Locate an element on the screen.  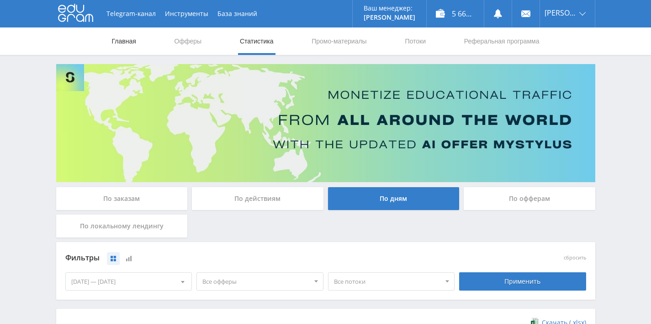
img: Banner is located at coordinates (326, 123).